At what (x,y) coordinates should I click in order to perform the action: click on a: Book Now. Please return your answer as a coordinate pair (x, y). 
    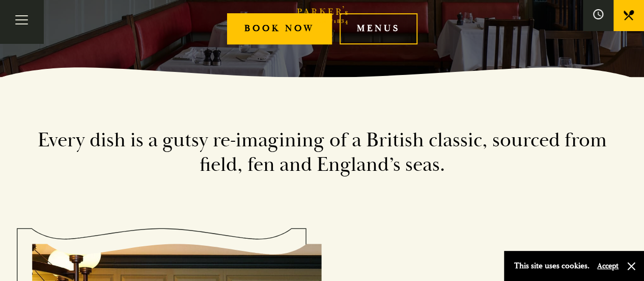
    Looking at the image, I should click on (279, 29).